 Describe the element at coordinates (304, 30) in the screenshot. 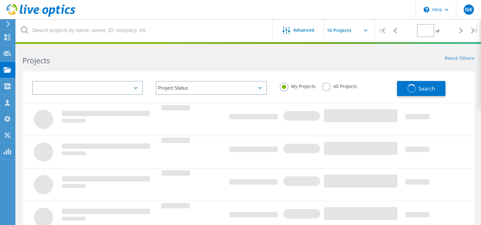

I see `span: Advanced` at that location.